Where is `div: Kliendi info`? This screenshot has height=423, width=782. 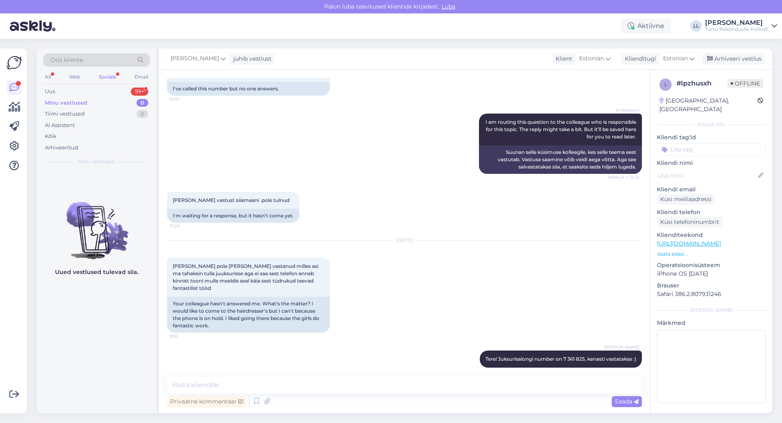
div: Kliendi info is located at coordinates (711, 125).